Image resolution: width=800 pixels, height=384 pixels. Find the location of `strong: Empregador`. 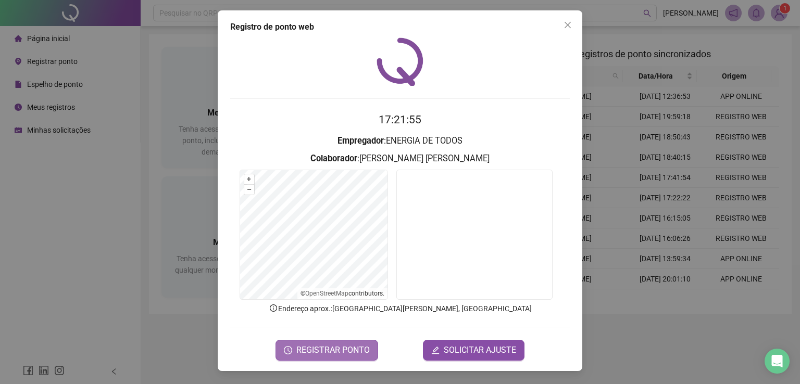

strong: Empregador is located at coordinates (360, 141).